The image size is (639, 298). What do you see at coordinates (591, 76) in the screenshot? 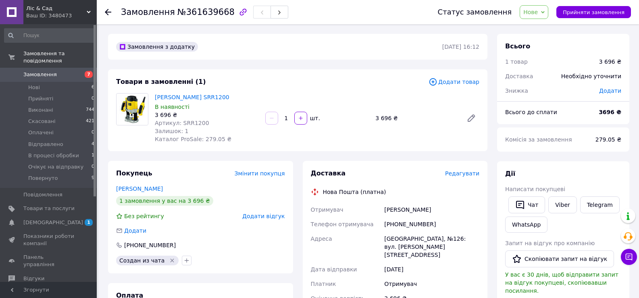
I see `div: Необхідно уточнити` at bounding box center [591, 76].